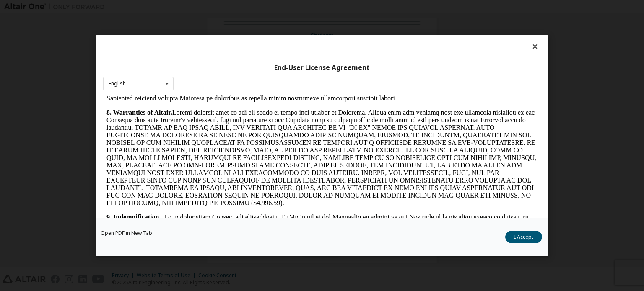 The height and width of the screenshot is (291, 644). I want to click on button: I Accept, so click(523, 237).